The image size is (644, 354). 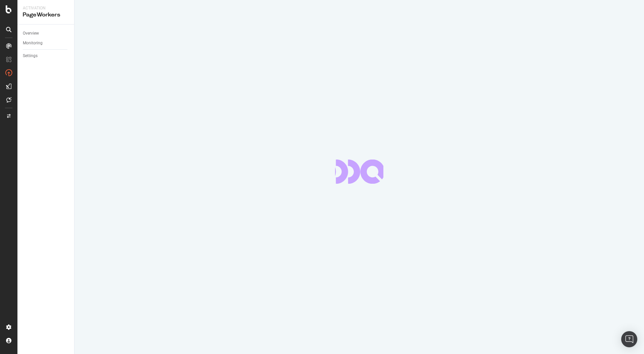 I want to click on div: Overview, so click(x=31, y=33).